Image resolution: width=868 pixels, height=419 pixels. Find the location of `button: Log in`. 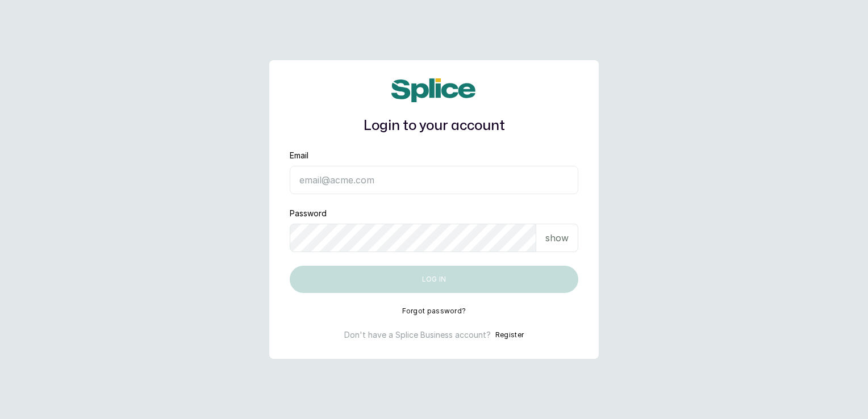

button: Log in is located at coordinates (434, 280).